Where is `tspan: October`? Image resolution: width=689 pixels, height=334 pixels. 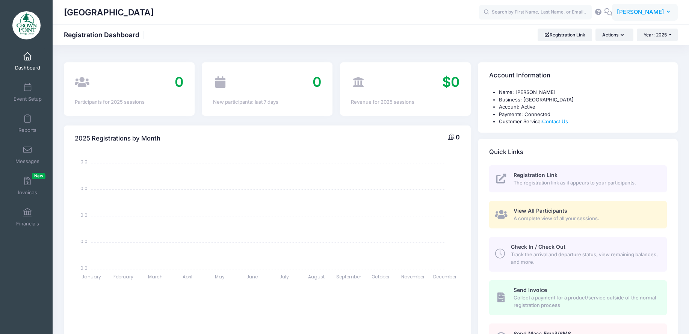
tspan: October is located at coordinates (381, 277).